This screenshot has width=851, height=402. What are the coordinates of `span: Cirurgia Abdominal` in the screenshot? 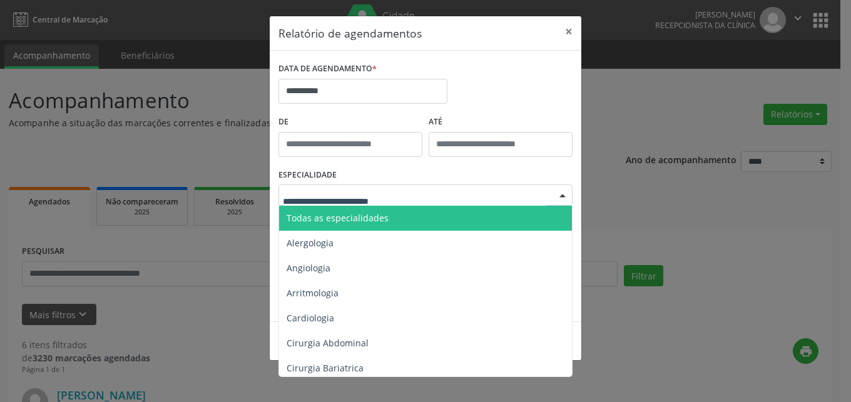 It's located at (327, 343).